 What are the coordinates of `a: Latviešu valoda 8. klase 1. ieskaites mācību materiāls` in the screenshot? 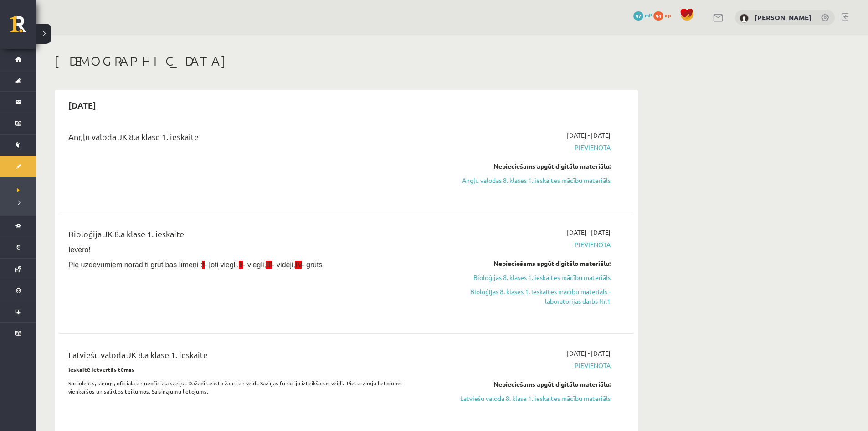 It's located at (524, 398).